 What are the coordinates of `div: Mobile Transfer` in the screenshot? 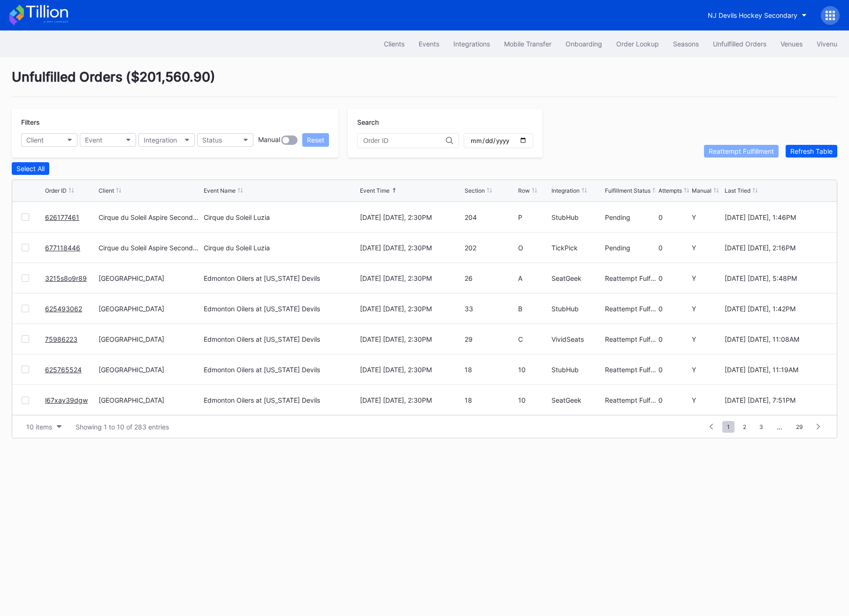 It's located at (527, 43).